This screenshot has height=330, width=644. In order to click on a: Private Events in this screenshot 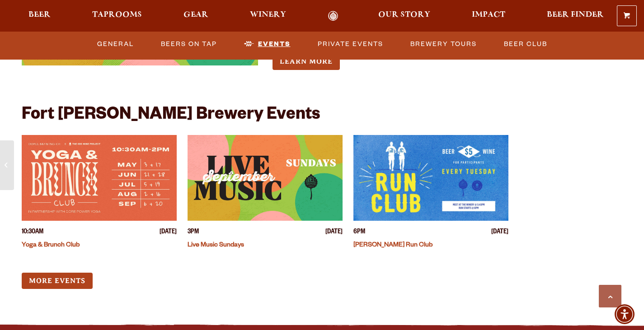, I will do `click(350, 44)`.